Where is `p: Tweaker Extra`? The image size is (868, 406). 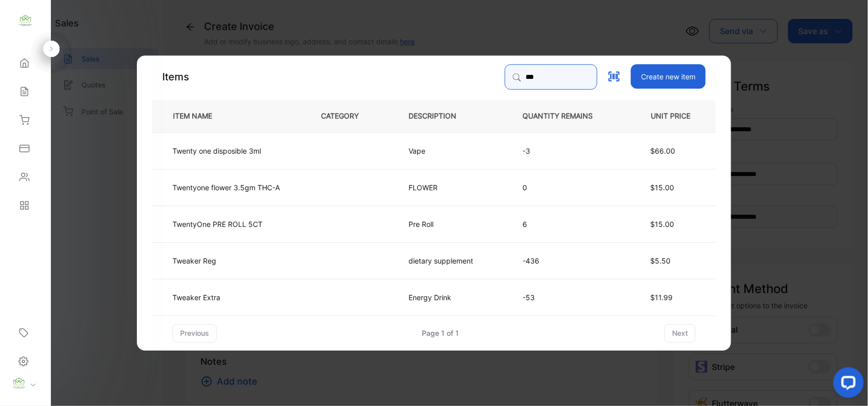
p: Tweaker Extra is located at coordinates (196, 297).